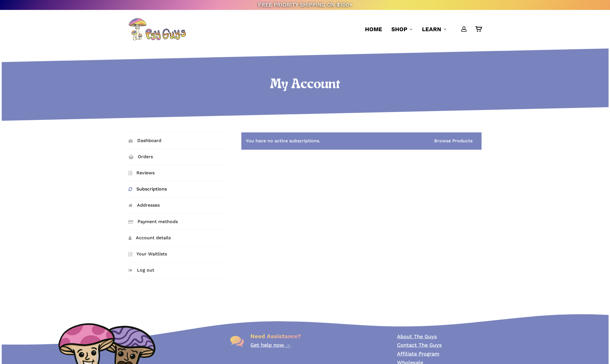  Describe the element at coordinates (361, 141) in the screenshot. I see `p: You have no active subscriptions.` at that location.